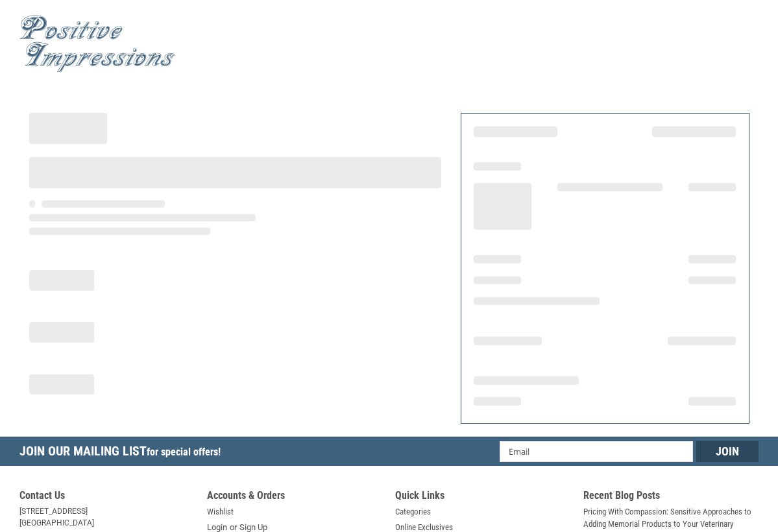 The height and width of the screenshot is (532, 778). Describe the element at coordinates (183, 452) in the screenshot. I see `span: for special offers!` at that location.